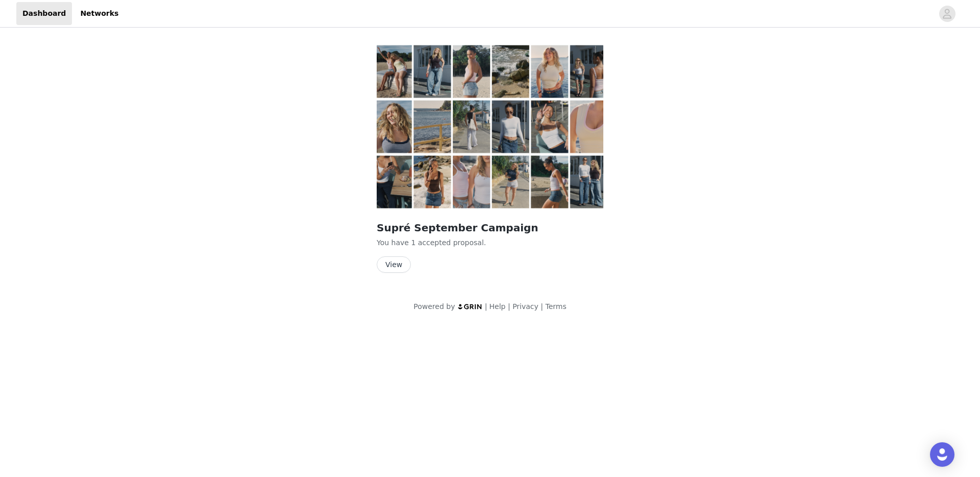 The height and width of the screenshot is (477, 980). I want to click on div: avatar, so click(947, 14).